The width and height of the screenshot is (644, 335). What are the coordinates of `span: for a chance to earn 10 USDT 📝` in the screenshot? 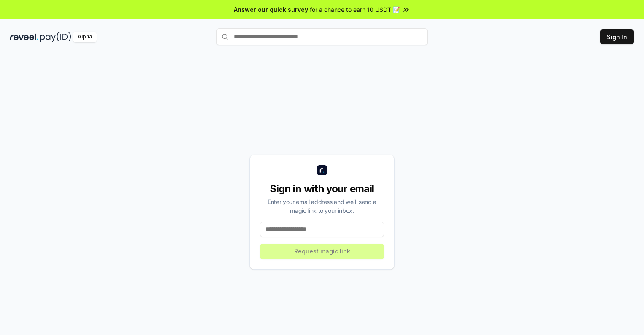 It's located at (355, 9).